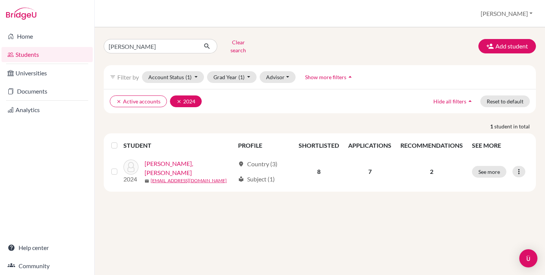 Image resolution: width=545 pixels, height=275 pixels. What do you see at coordinates (319, 145) in the screenshot?
I see `th: SHORTLISTED` at bounding box center [319, 145].